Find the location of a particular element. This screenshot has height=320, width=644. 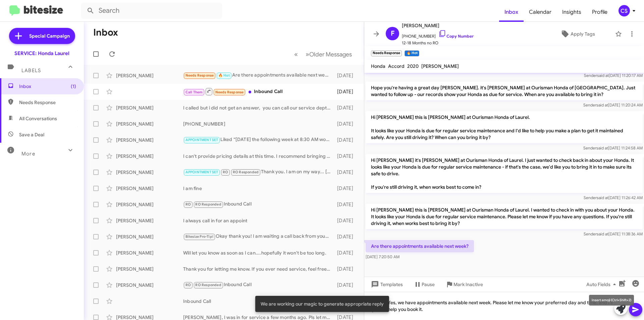

span: Apply Tags is located at coordinates (583, 34).